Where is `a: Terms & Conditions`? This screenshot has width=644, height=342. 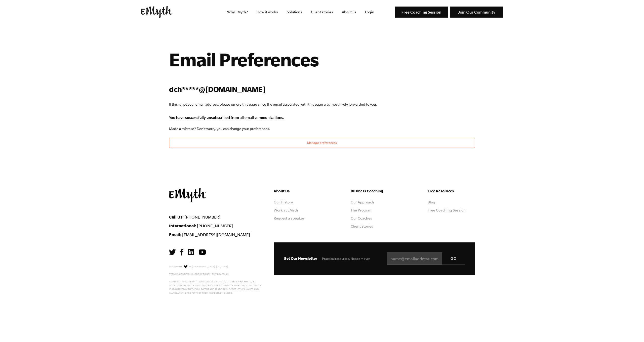 a: Terms & Conditions is located at coordinates (181, 274).